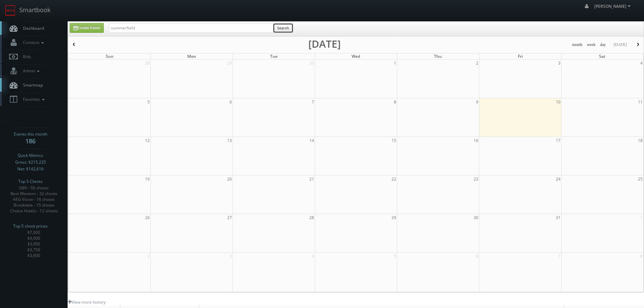  What do you see at coordinates (86, 27) in the screenshot?
I see `a: Create Event` at bounding box center [86, 27].